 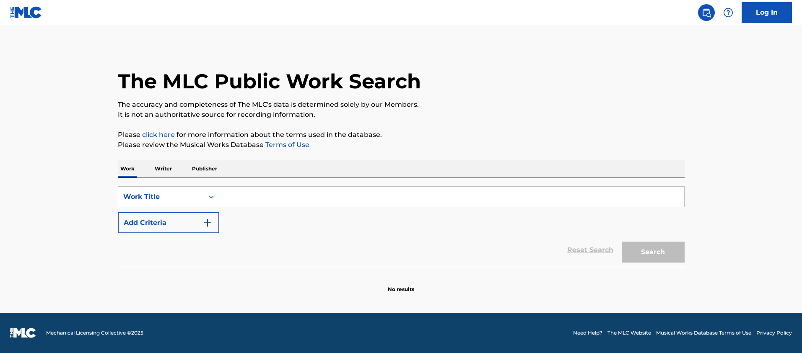 What do you see at coordinates (158, 135) in the screenshot?
I see `a: click here` at bounding box center [158, 135].